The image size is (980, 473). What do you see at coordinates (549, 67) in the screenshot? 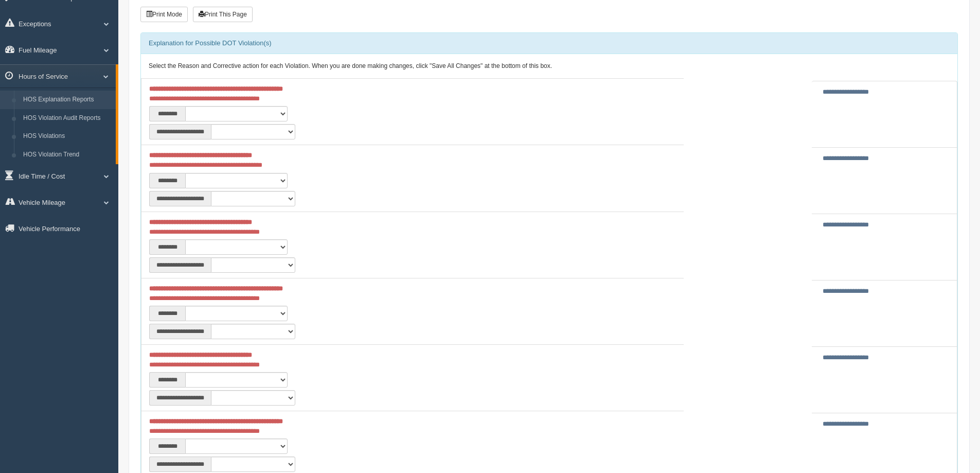
I see `div: Select the Reason and Corrective action for each Violation. When you are done making changes, cli...` at bounding box center [549, 67].